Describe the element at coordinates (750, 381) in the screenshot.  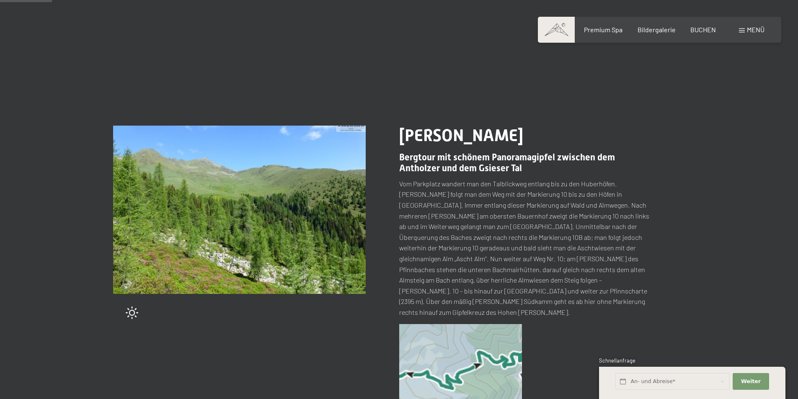
I see `button: Weiter` at that location.